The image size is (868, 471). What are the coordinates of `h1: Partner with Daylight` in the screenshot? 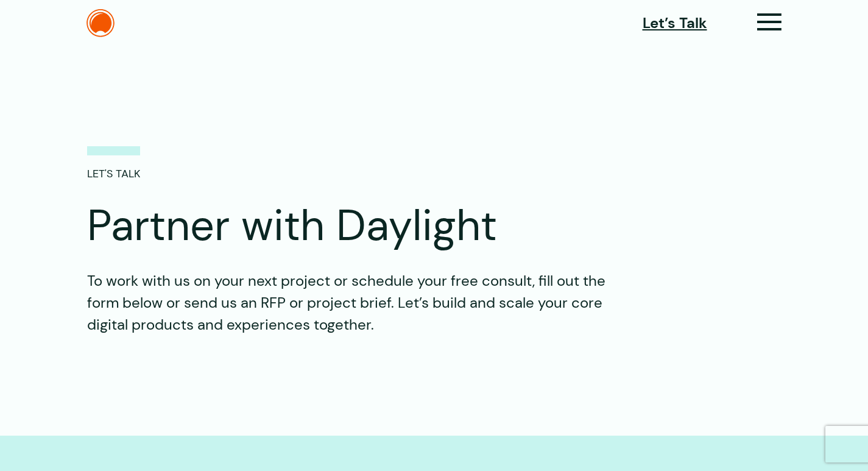 It's located at (392, 226).